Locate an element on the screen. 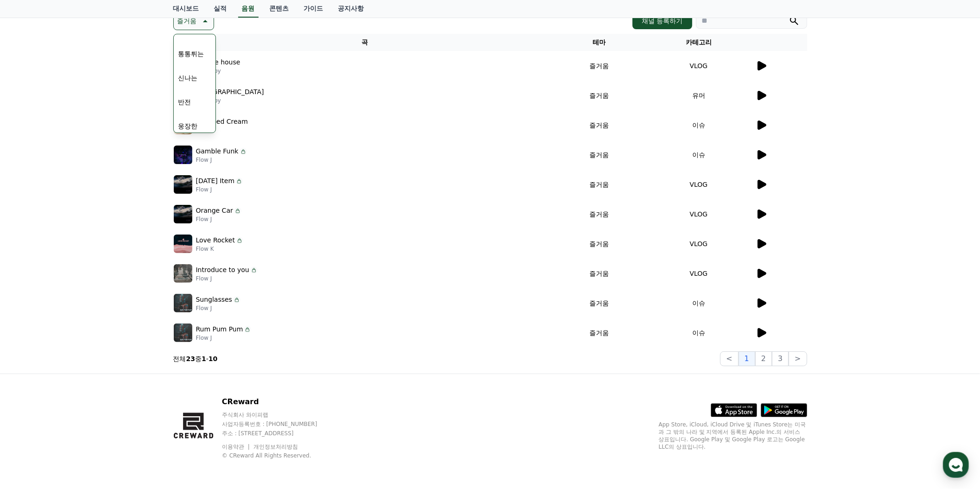 This screenshot has height=489, width=980. p: Introduce to you is located at coordinates (223, 269).